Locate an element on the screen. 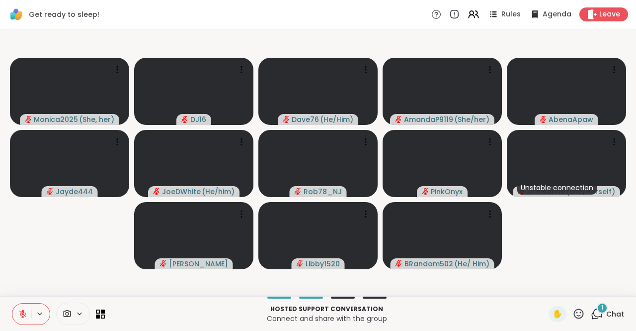  span: AbenaApaw is located at coordinates (571, 119).